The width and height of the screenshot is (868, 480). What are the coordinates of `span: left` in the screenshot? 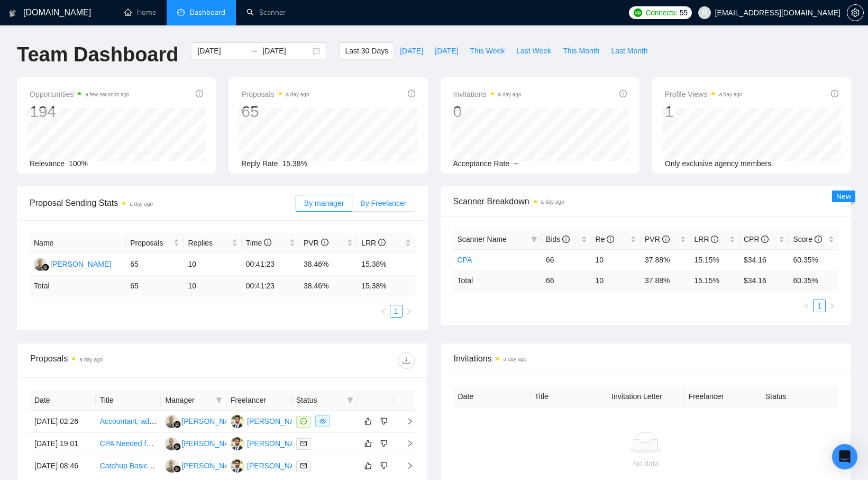 It's located at (807, 306).